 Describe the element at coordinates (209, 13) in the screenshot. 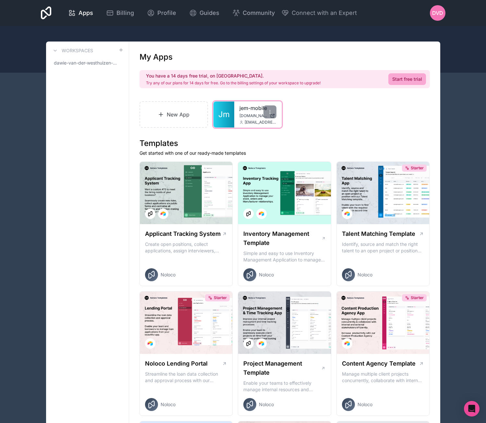

I see `span: Guides` at that location.